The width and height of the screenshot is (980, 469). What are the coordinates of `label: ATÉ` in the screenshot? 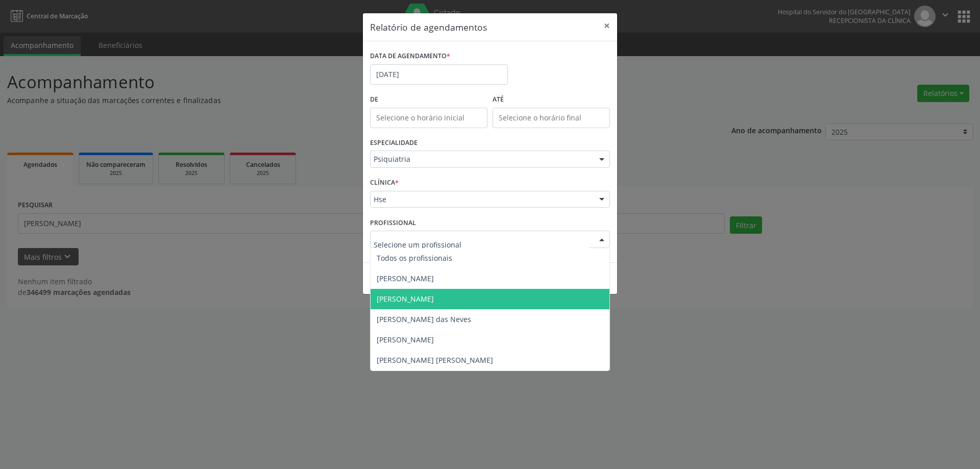 It's located at (551, 100).